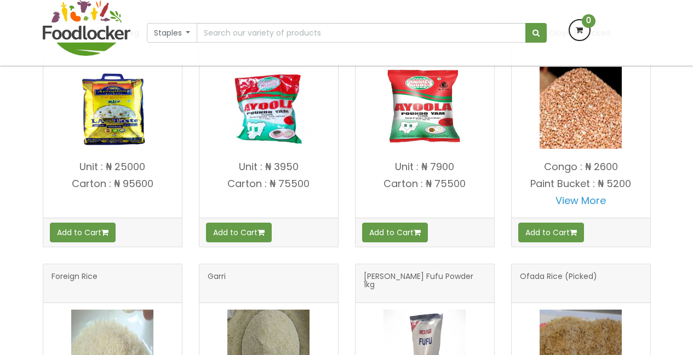 Image resolution: width=693 pixels, height=355 pixels. Describe the element at coordinates (268, 167) in the screenshot. I see `p: Unit : ₦ 3950` at that location.